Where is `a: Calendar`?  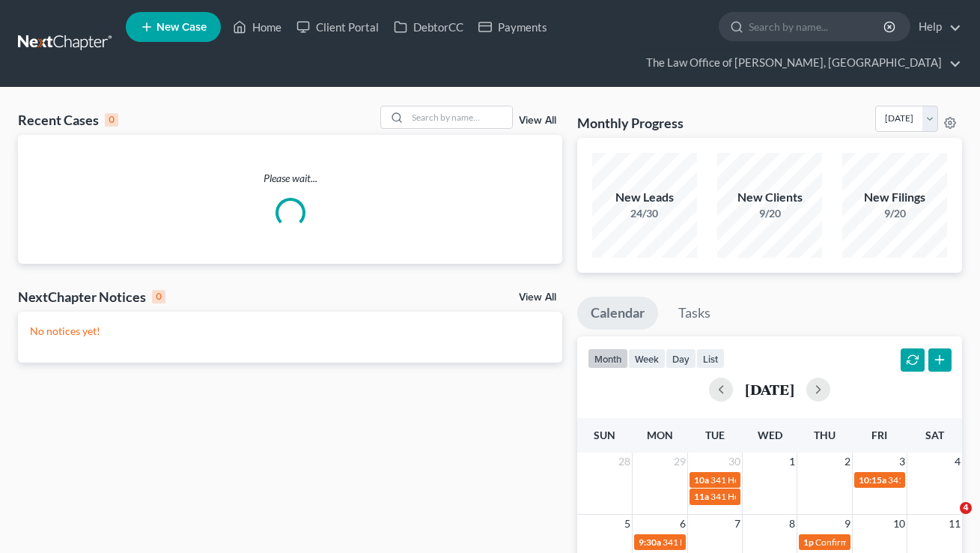 a: Calendar is located at coordinates (618, 313).